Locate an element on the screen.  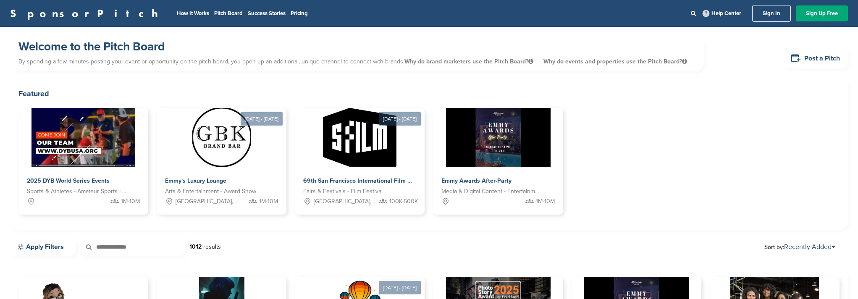
a: Sponsorpitch & Emmy Awards After-Party Media & Digital Content - Entertainment 1M-10M is located at coordinates (497, 161).